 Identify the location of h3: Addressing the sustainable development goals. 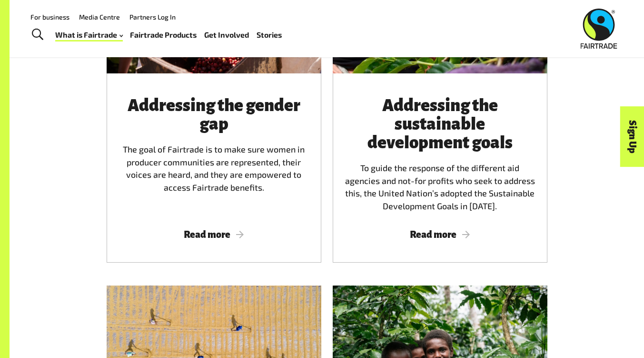
(440, 124).